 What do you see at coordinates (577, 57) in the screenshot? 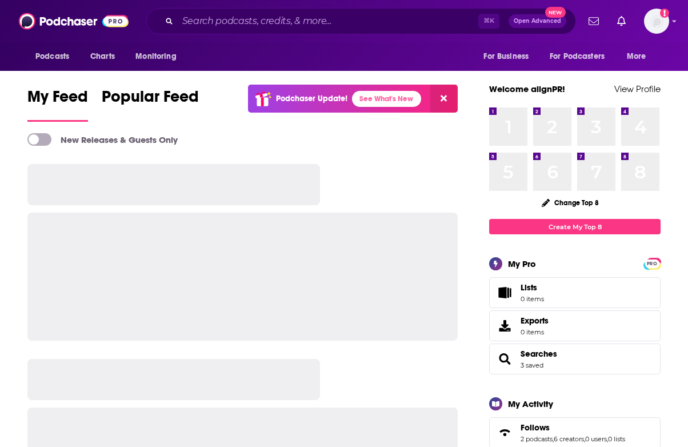
I see `span: For Podcasters` at bounding box center [577, 57].